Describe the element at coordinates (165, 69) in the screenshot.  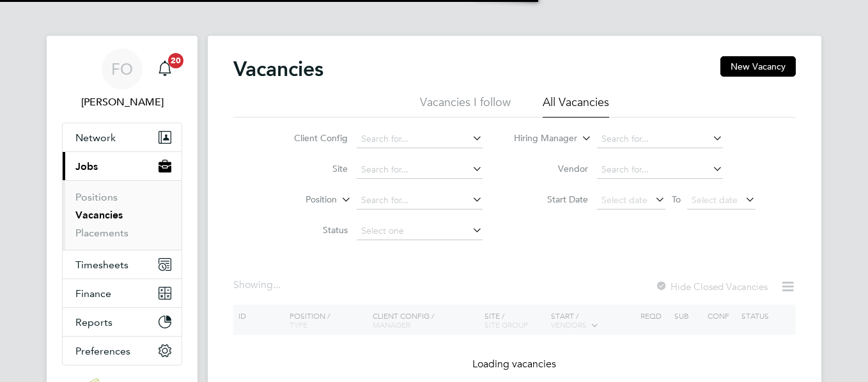
I see `a: 20` at that location.